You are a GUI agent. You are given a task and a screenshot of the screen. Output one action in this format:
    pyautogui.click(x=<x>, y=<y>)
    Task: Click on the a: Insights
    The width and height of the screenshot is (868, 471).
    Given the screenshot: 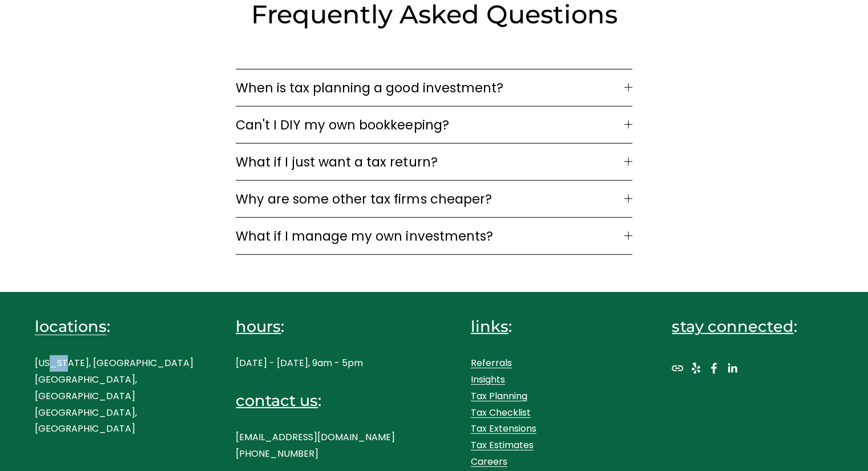 What is the action you would take?
    pyautogui.click(x=488, y=380)
    